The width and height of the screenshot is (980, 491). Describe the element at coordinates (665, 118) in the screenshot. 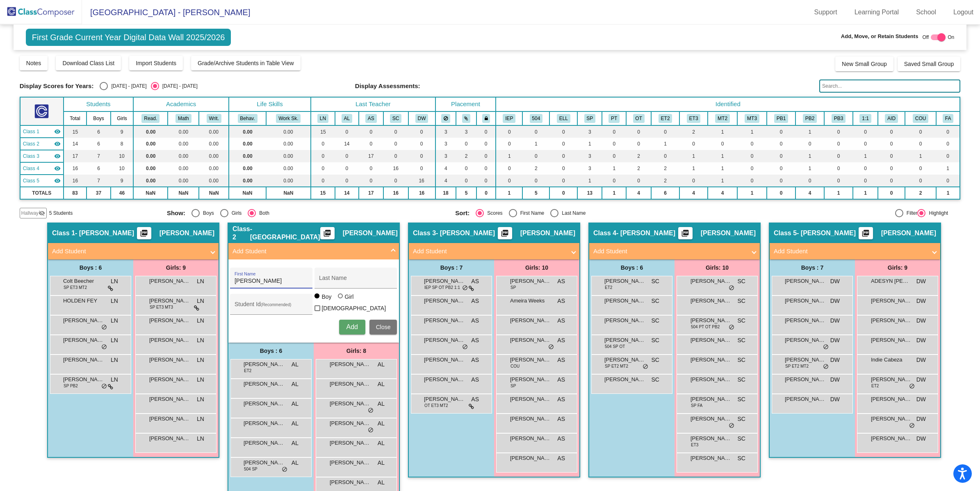

I see `button: ET2` at that location.